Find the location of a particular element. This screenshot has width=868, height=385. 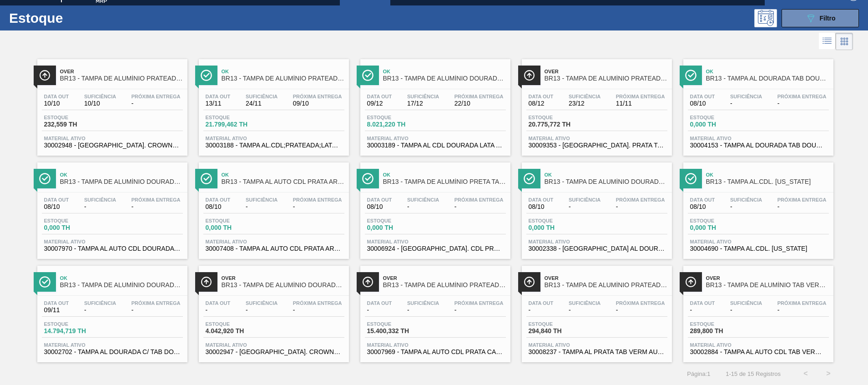

span: 30008237 - TAMPA AL PRATA TAB VERM AUTO ISE is located at coordinates (597, 352).